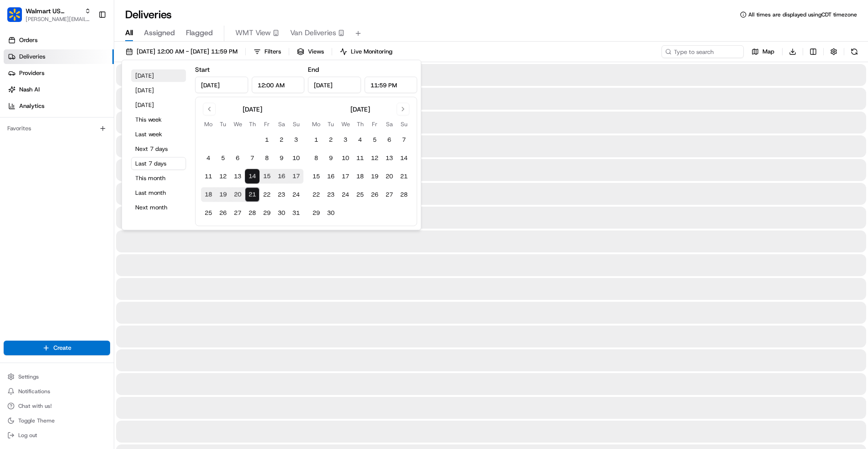 The height and width of the screenshot is (449, 868). What do you see at coordinates (313, 33) in the screenshot?
I see `span: Van Deliveries` at bounding box center [313, 33].